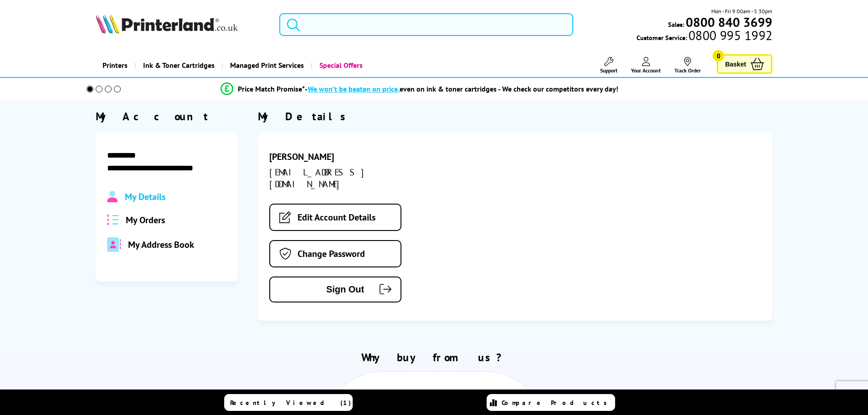  Describe the element at coordinates (688, 65) in the screenshot. I see `a: Track Order` at that location.